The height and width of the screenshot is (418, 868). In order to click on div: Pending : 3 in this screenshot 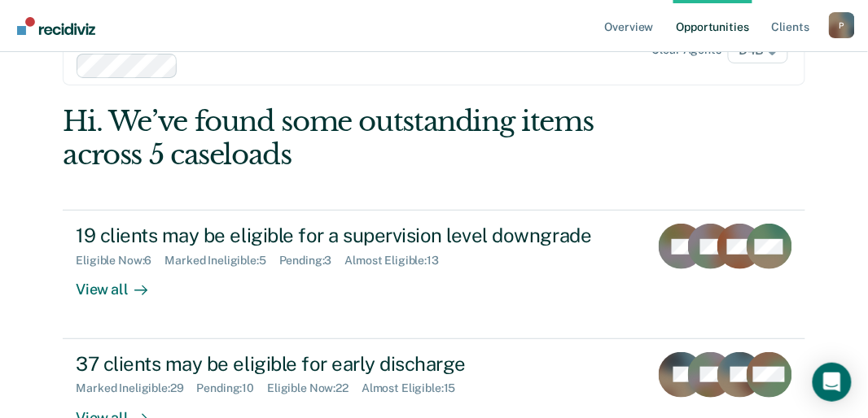, I will do `click(312, 260)`.